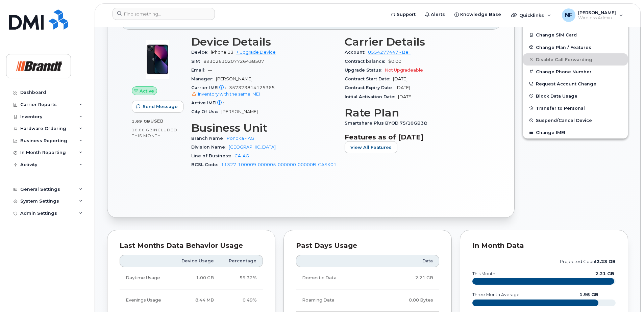  I want to click on th: Percentage, so click(241, 261).